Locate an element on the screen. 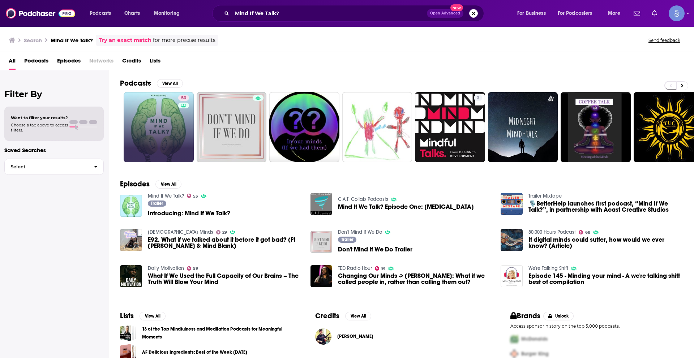 Image resolution: width=694 pixels, height=358 pixels. span: 68 is located at coordinates (588, 232).